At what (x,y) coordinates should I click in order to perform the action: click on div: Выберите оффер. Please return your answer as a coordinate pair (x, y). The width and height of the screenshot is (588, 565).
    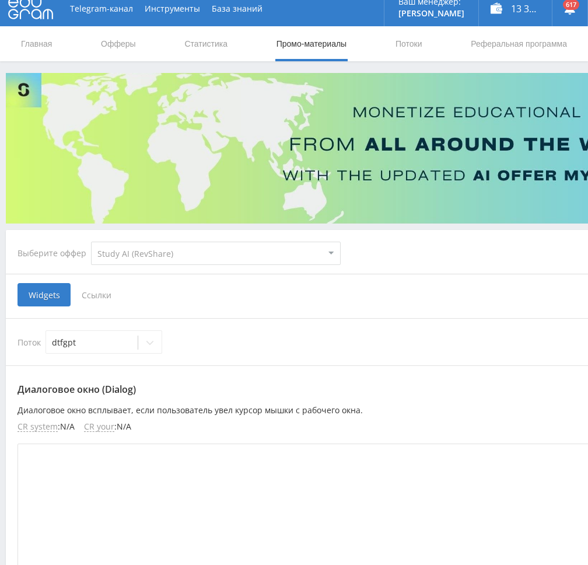
    Looking at the image, I should click on (54, 253).